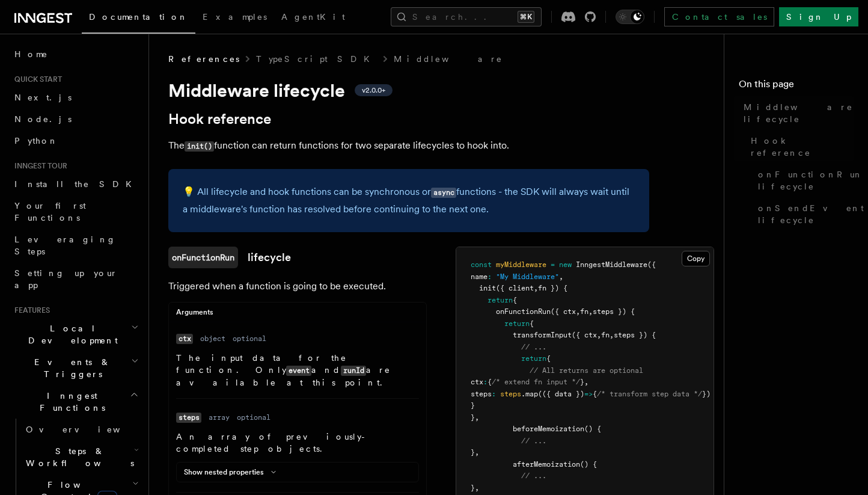 Image resolution: width=868 pixels, height=495 pixels. I want to click on a: Overview, so click(81, 430).